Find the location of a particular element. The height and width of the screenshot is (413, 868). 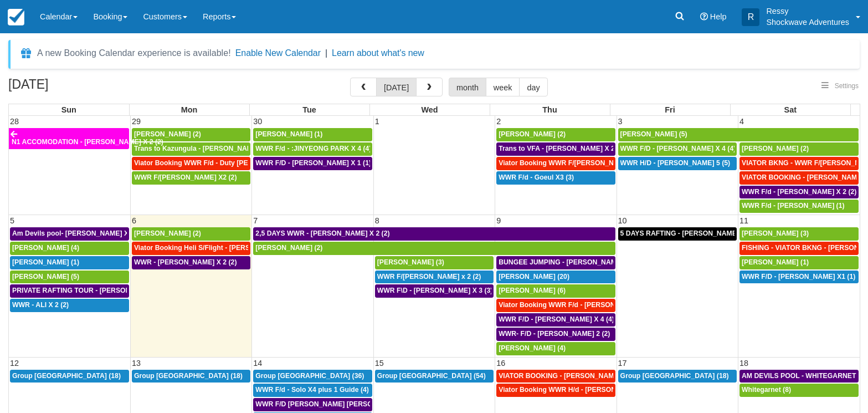

a: Learn about what's new is located at coordinates (377, 52).